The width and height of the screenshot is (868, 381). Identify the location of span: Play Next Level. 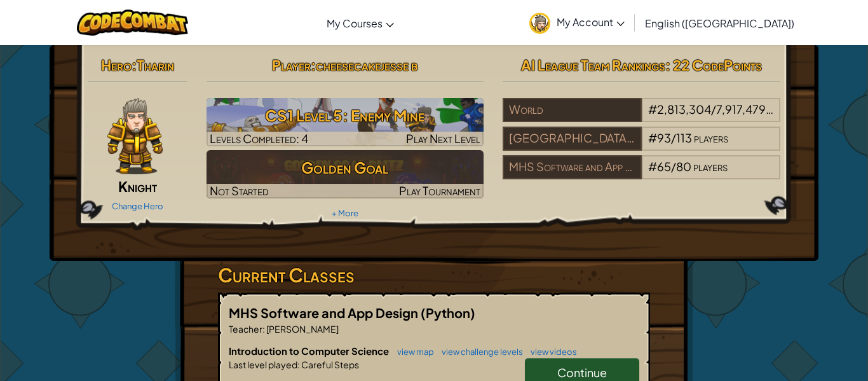
(442, 138).